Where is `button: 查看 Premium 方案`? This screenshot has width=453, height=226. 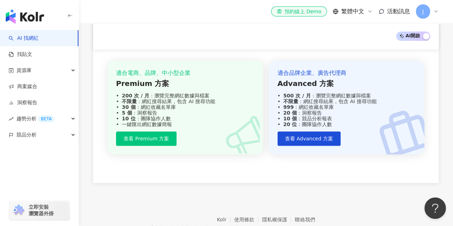 button: 查看 Premium 方案 is located at coordinates (146, 139).